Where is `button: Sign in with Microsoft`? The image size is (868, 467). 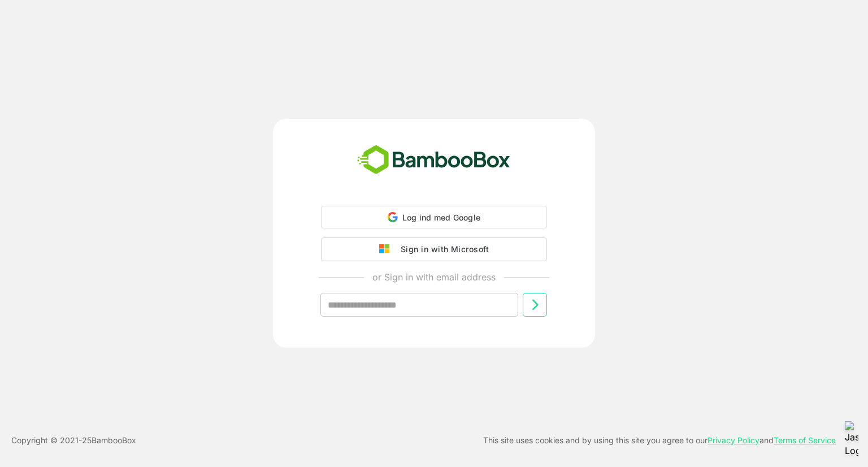 button: Sign in with Microsoft is located at coordinates (434, 249).